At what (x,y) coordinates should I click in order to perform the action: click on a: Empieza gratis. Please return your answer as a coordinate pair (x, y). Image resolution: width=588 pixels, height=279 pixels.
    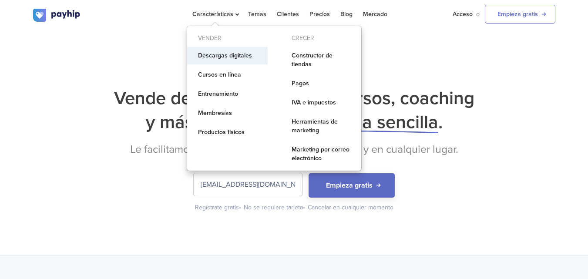
    Looking at the image, I should click on (520, 14).